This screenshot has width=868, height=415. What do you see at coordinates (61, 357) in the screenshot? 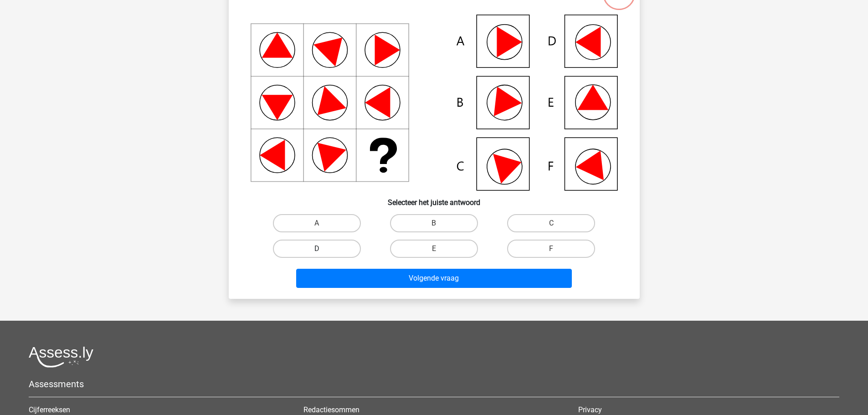
I see `img: Assessly logo` at bounding box center [61, 357].